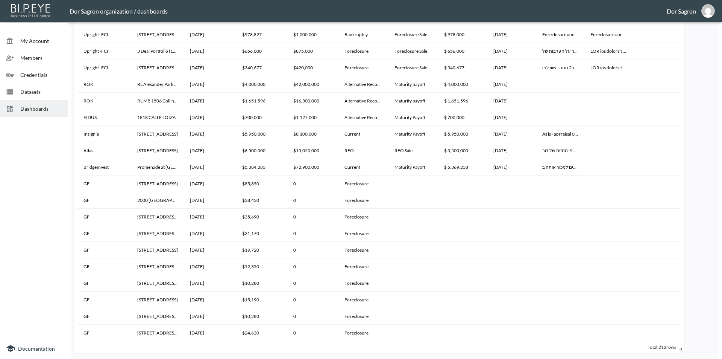 This screenshot has width=722, height=359. What do you see at coordinates (158, 300) in the screenshot?
I see `th: 1 Palm Row` at bounding box center [158, 300].